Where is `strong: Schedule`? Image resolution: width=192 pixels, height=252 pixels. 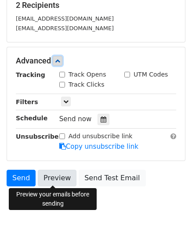 strong: Schedule is located at coordinates (32, 118).